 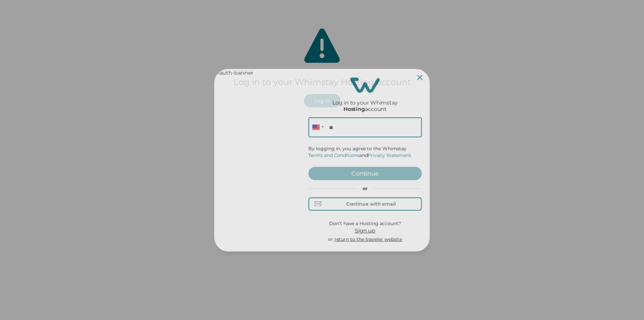 What do you see at coordinates (333, 155) in the screenshot?
I see `a: Terms and Conditions` at bounding box center [333, 155].